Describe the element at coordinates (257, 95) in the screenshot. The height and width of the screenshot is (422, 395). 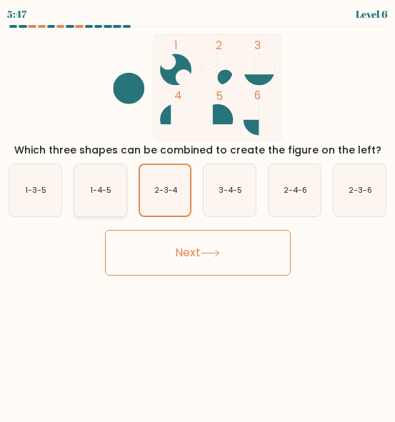
I see `tspan: 6` at that location.